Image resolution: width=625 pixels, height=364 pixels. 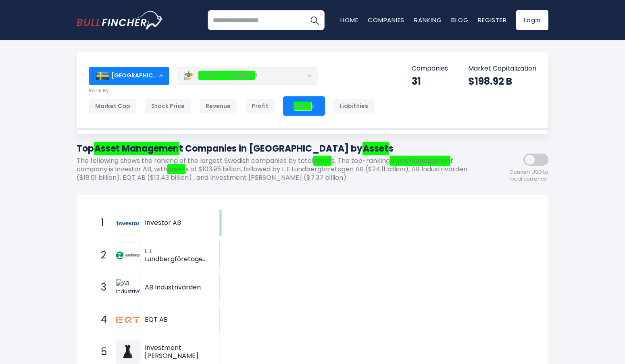 What do you see at coordinates (120, 20) in the screenshot?
I see `a: Go to homepage` at bounding box center [120, 20].